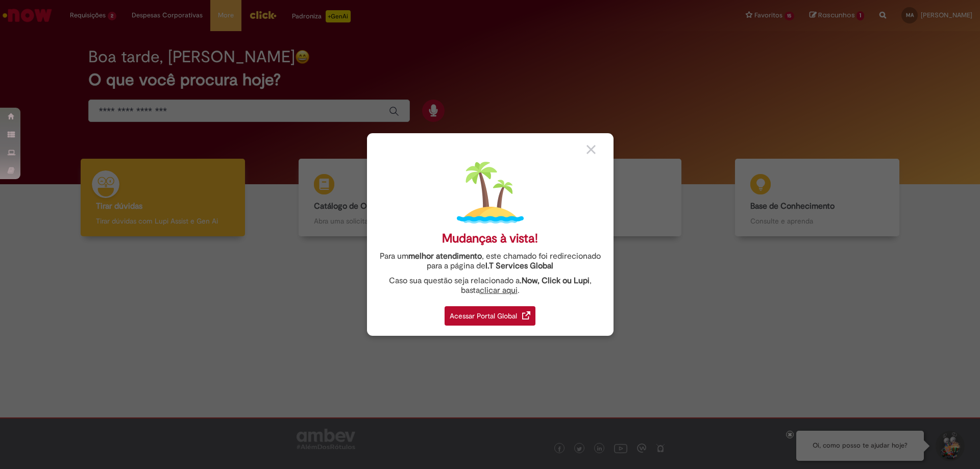 The height and width of the screenshot is (469, 980). Describe the element at coordinates (490, 238) in the screenshot. I see `div: Mudanças à vista!` at that location.